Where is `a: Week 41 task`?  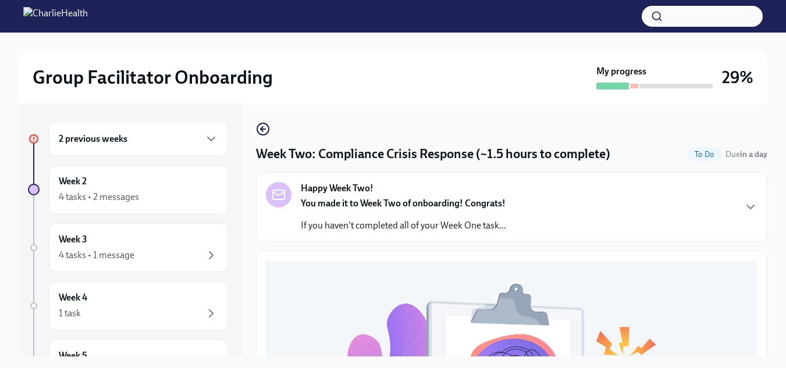 a: Week 41 task is located at coordinates (128, 306).